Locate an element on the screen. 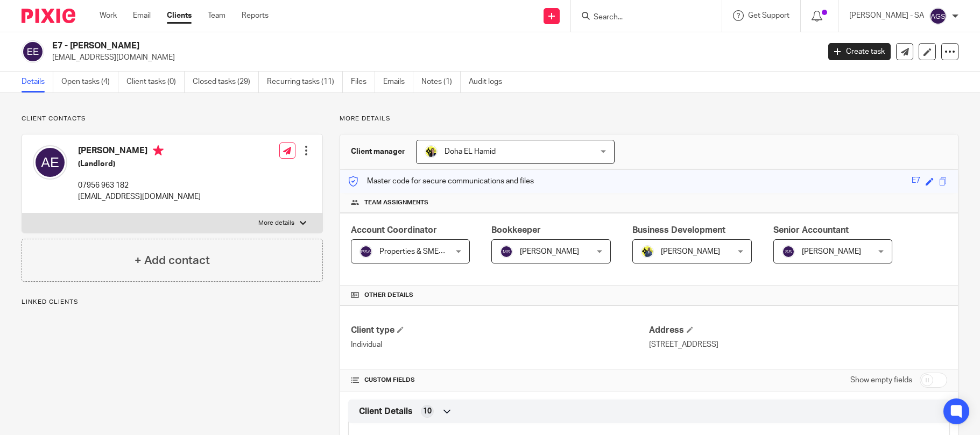 The height and width of the screenshot is (435, 980). a: Closed tasks (29) is located at coordinates (226, 82).